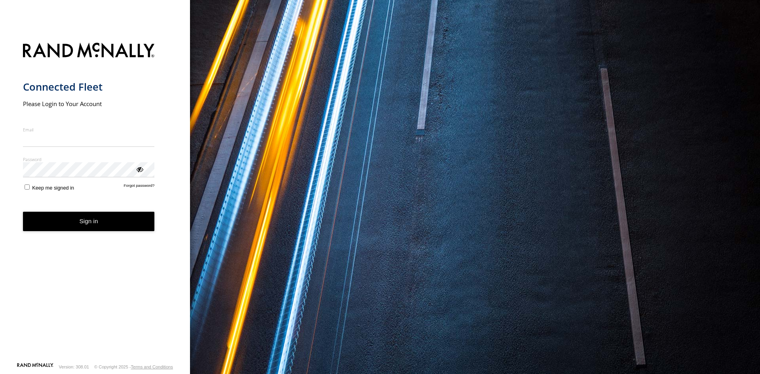 The image size is (760, 374). Describe the element at coordinates (53, 188) in the screenshot. I see `span: Keep me signed in` at that location.